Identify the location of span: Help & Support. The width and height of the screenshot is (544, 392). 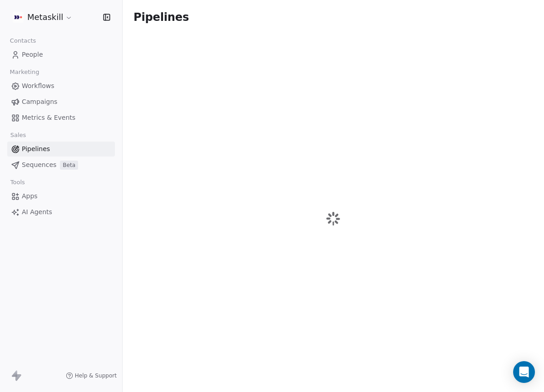
(96, 376).